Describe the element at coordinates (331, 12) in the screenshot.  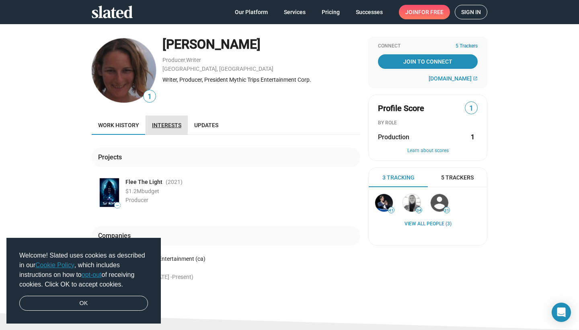
I see `a: Pricing` at that location.